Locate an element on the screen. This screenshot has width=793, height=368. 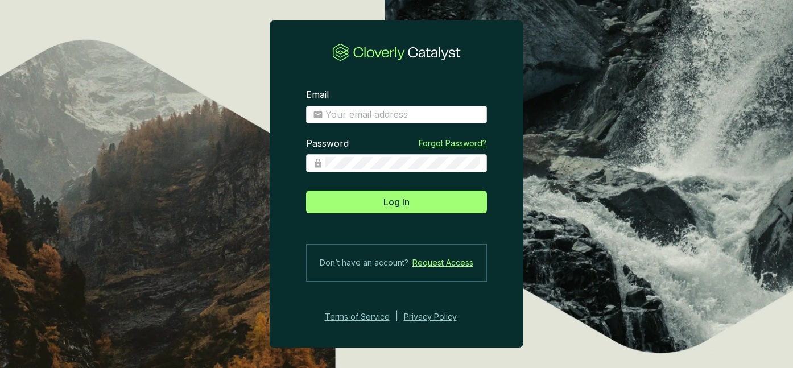
a: Request Access is located at coordinates (443, 263).